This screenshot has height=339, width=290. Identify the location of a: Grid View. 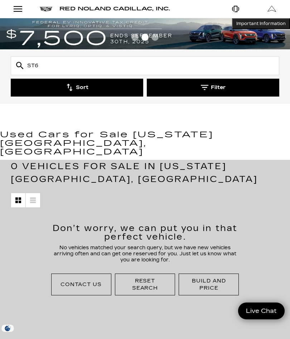
(18, 200).